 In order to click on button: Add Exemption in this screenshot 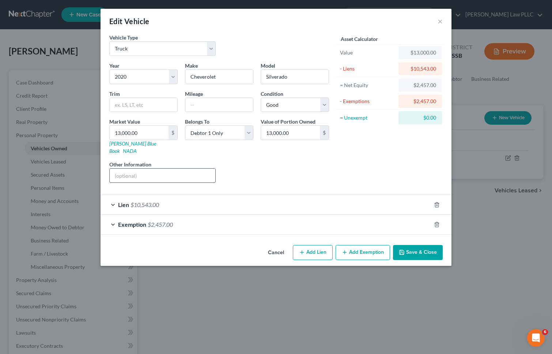, I will do `click(363, 253)`.